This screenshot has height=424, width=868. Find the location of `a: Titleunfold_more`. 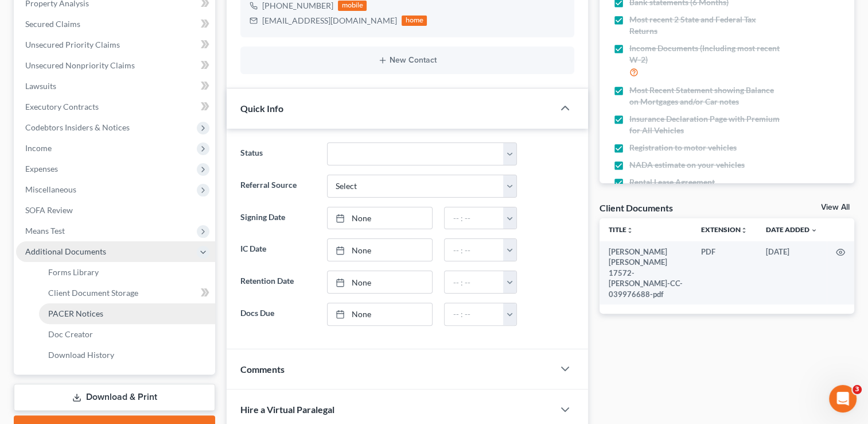

a: Titleunfold_more is located at coordinates (621, 229).